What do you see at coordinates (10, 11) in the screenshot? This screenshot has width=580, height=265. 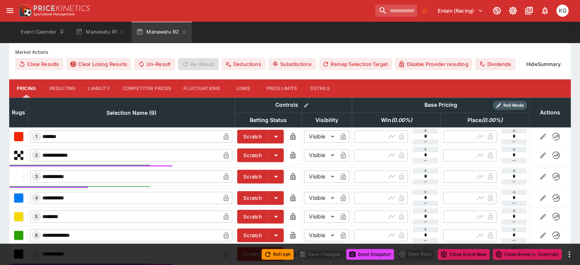 I see `button: open drawer` at bounding box center [10, 11].